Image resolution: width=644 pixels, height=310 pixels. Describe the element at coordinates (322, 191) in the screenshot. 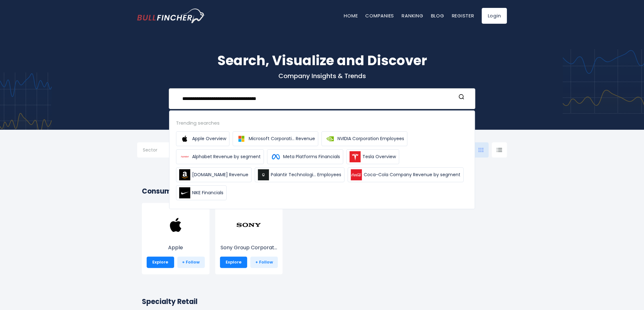

I see `h2: Consumer Electronics` at that location.